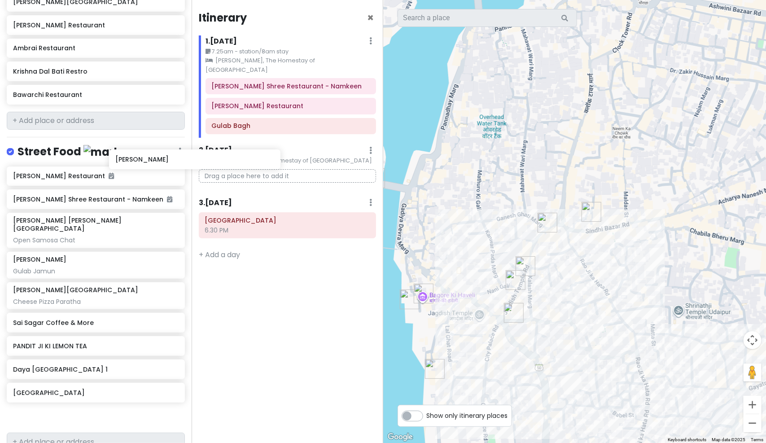  What do you see at coordinates (291, 52) in the screenshot?
I see `small: 7.25am - station/8am stay` at bounding box center [291, 52].